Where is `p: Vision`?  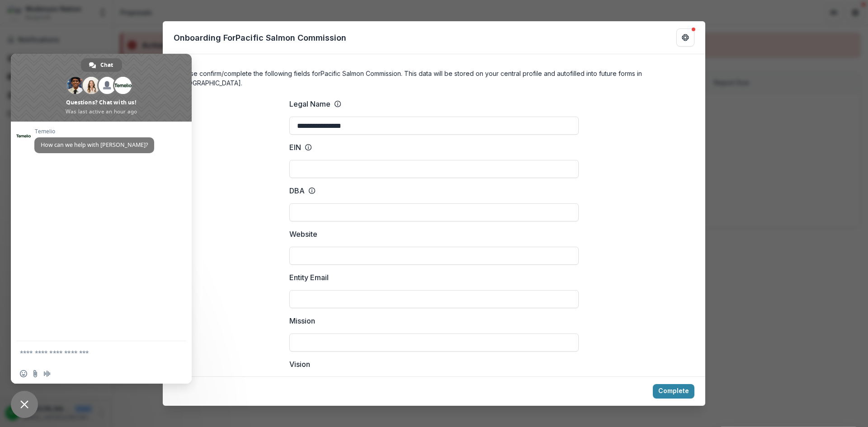 p: Vision is located at coordinates (300, 365).